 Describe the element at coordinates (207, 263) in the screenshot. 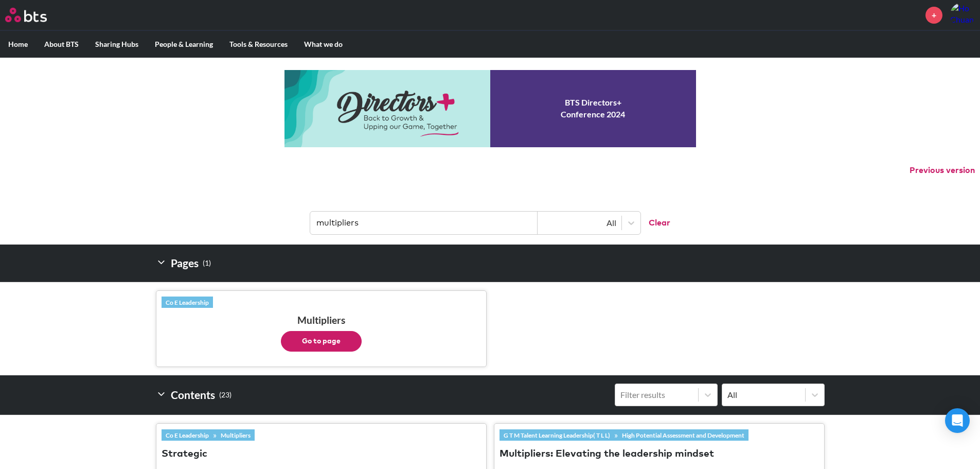

I see `small: ( 1 )` at that location.